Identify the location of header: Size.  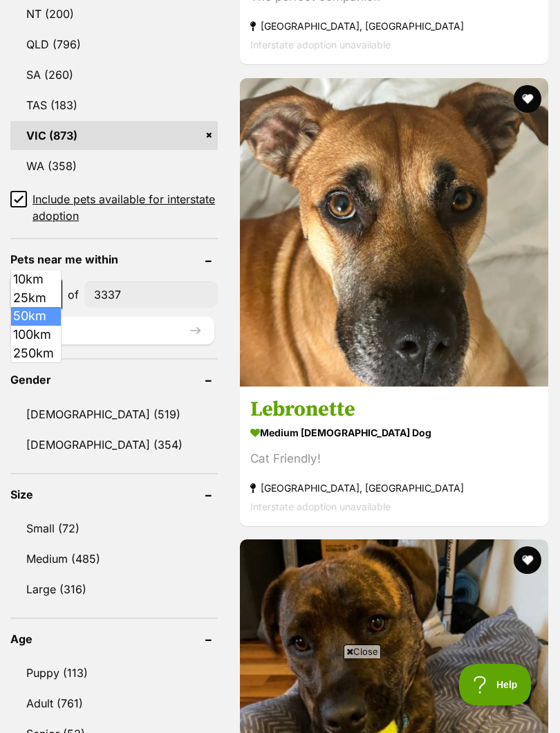
(114, 494).